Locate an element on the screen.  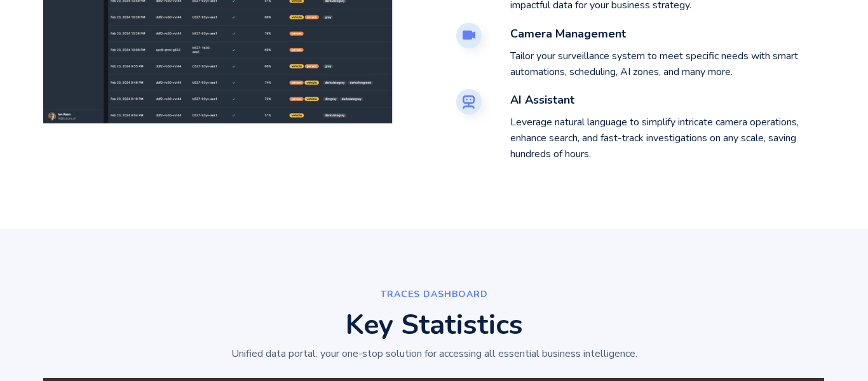
img: Traces AI assistant icon is located at coordinates (469, 102).